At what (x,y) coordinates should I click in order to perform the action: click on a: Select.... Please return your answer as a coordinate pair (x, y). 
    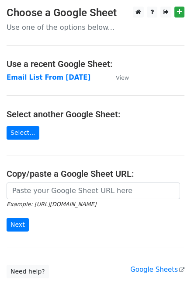
    Looking at the image, I should click on (23, 133).